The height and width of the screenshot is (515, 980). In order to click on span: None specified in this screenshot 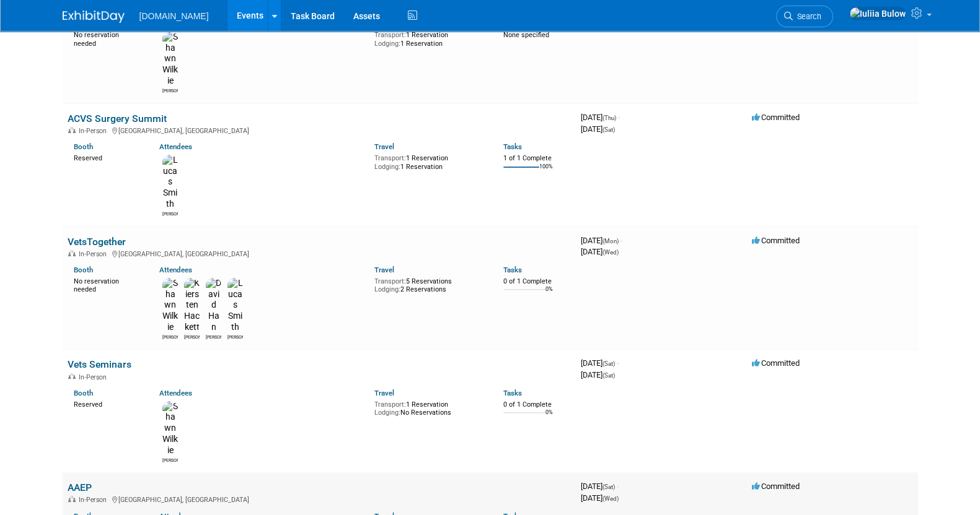, I will do `click(527, 34)`.